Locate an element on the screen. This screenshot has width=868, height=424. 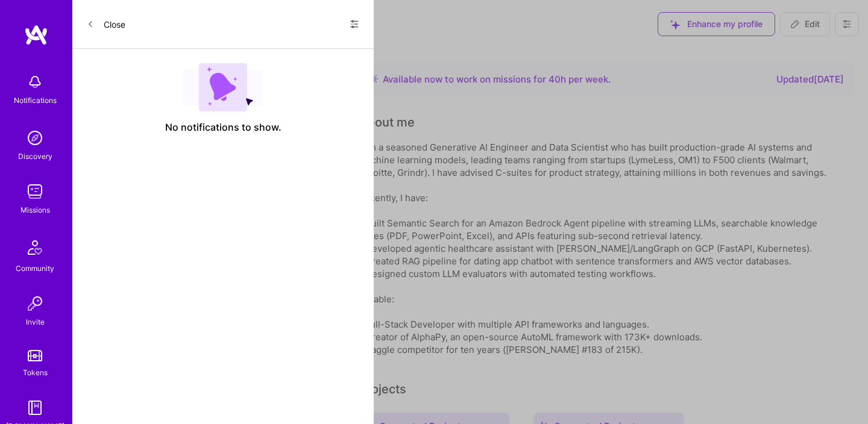
img: Invite is located at coordinates (35, 304).